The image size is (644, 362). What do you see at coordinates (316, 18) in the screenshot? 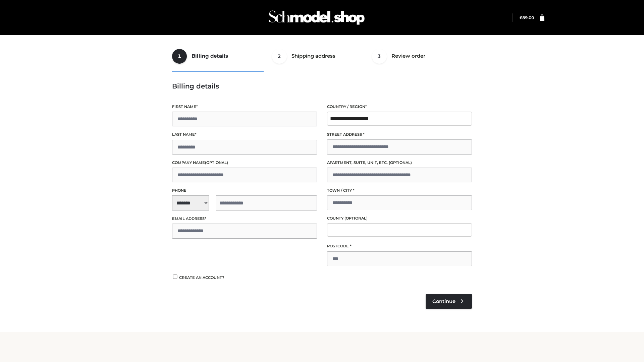
I see `img: Schmodel Admin 964` at bounding box center [316, 18].